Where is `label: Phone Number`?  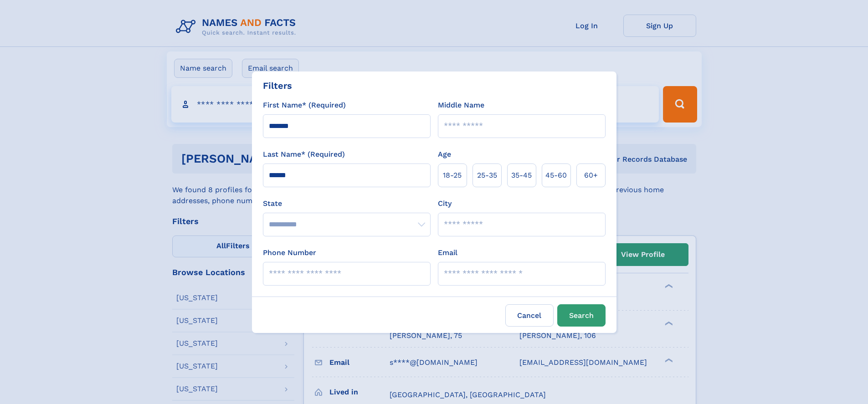 label: Phone Number is located at coordinates (289, 252).